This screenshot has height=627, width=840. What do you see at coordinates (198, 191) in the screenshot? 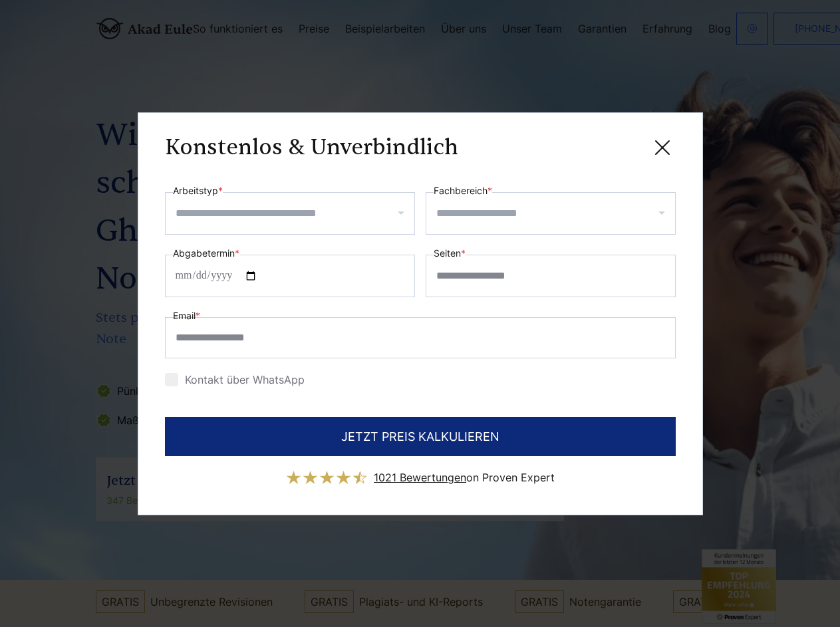
I see `label: Arbeitstyp` at bounding box center [198, 191].